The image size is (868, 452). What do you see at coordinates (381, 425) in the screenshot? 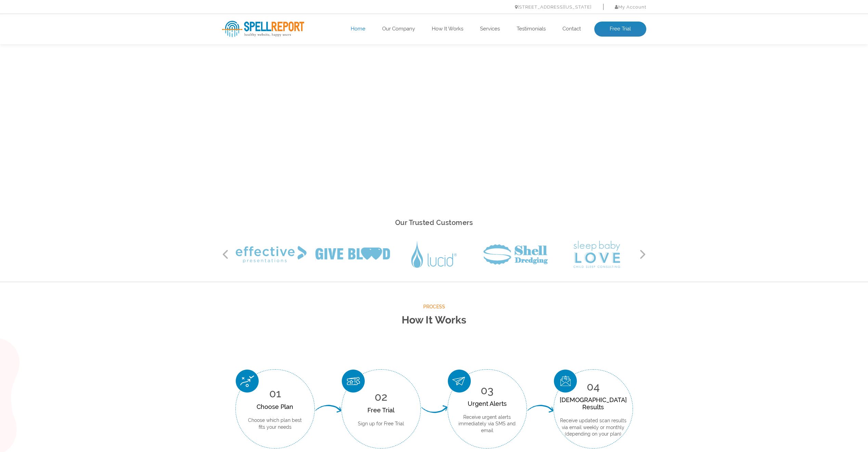
I see `p: Sign up for Free Trial` at bounding box center [381, 425].